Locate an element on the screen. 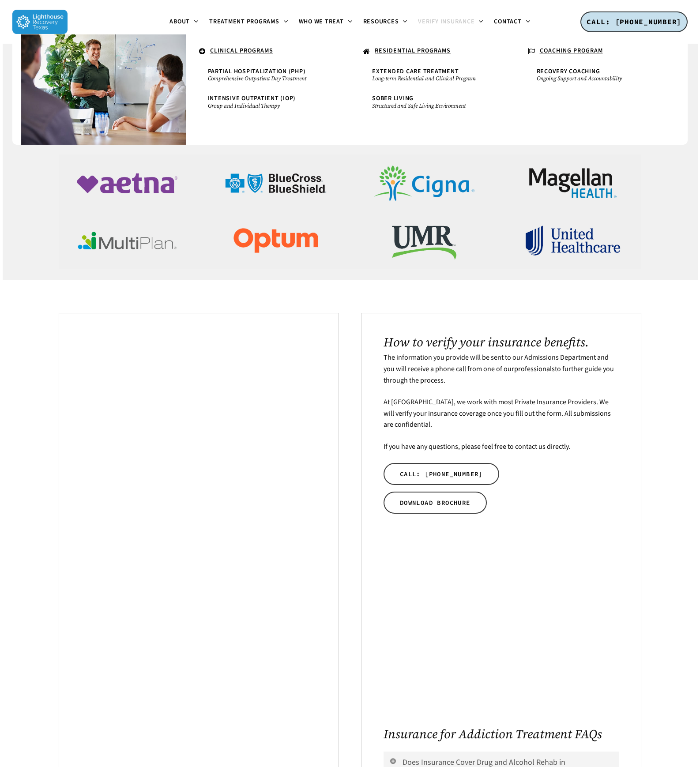 The width and height of the screenshot is (700, 767). span: About is located at coordinates (180, 21).